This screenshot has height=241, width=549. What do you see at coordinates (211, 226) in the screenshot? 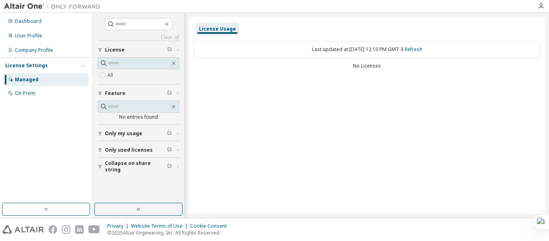
I see `div: Cookie Consent` at bounding box center [211, 226].